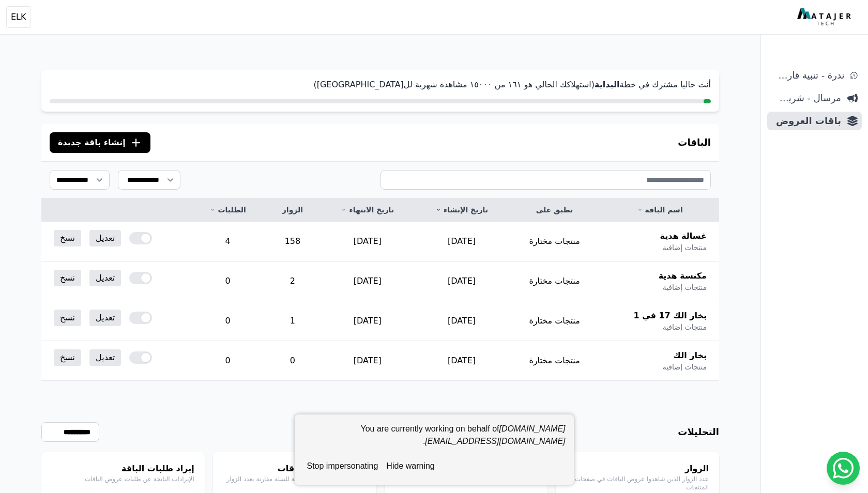 This screenshot has height=493, width=868. I want to click on th: تطبق على, so click(554, 210).